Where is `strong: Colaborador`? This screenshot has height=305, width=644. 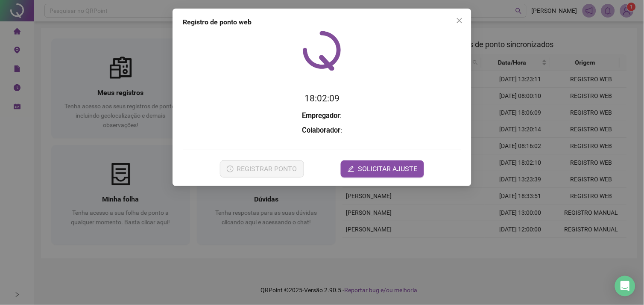
strong: Colaborador is located at coordinates (321, 130).